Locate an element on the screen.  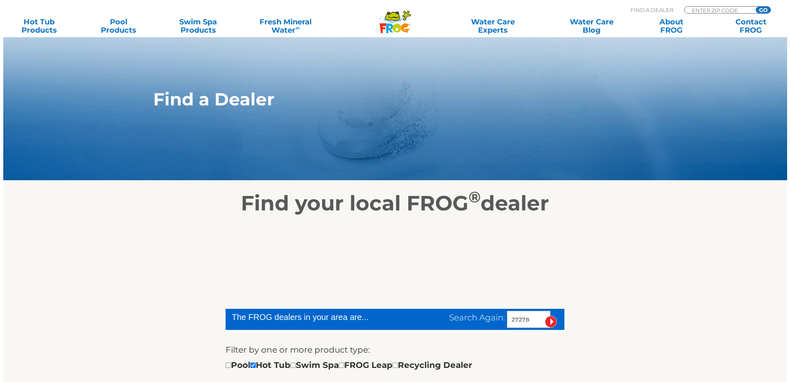
a: Water CareBlog is located at coordinates (591, 26).